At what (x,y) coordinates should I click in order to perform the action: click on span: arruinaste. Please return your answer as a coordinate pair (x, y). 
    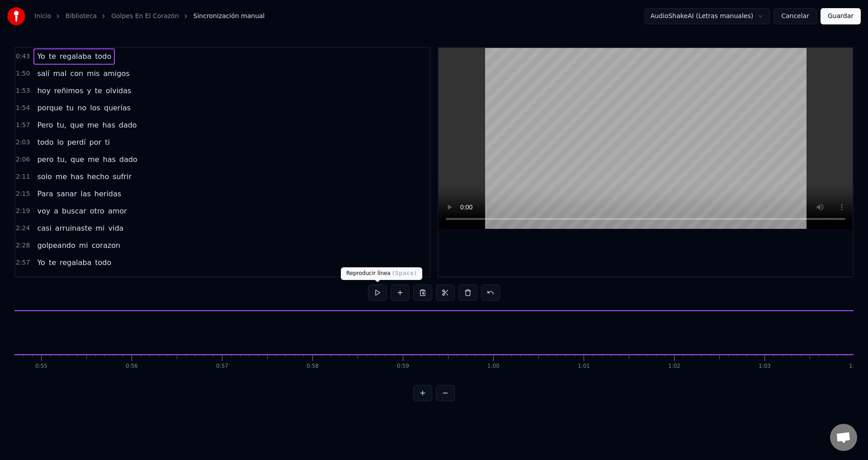
    Looking at the image, I should click on (74, 228).